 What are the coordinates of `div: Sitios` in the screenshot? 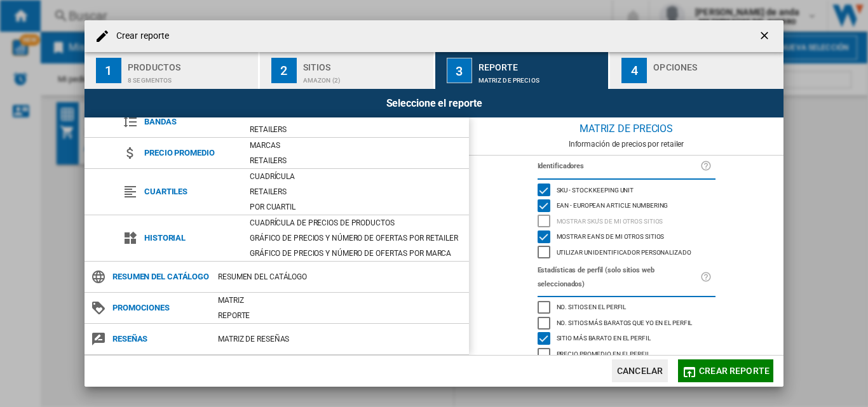 It's located at (366, 63).